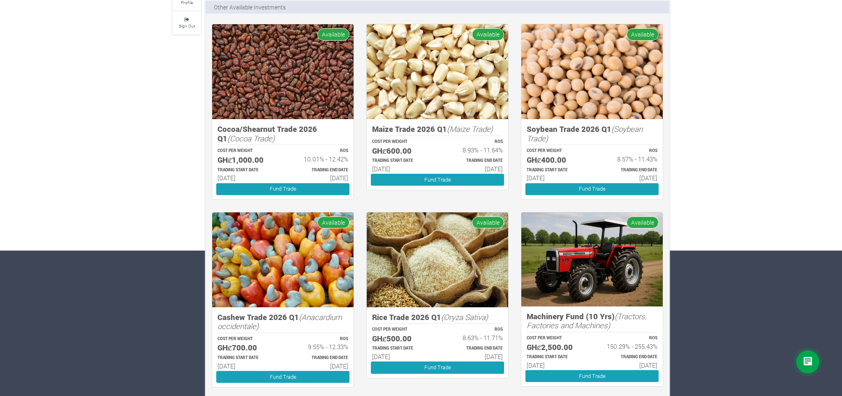  Describe the element at coordinates (283, 134) in the screenshot. I see `h5: Cocoa/Shearnut Trade 2026 Q1` at that location.